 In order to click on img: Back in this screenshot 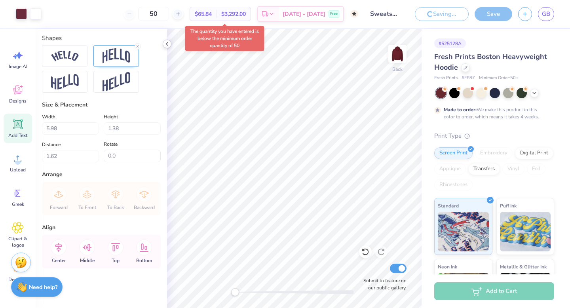, I will do `click(397, 54)`.